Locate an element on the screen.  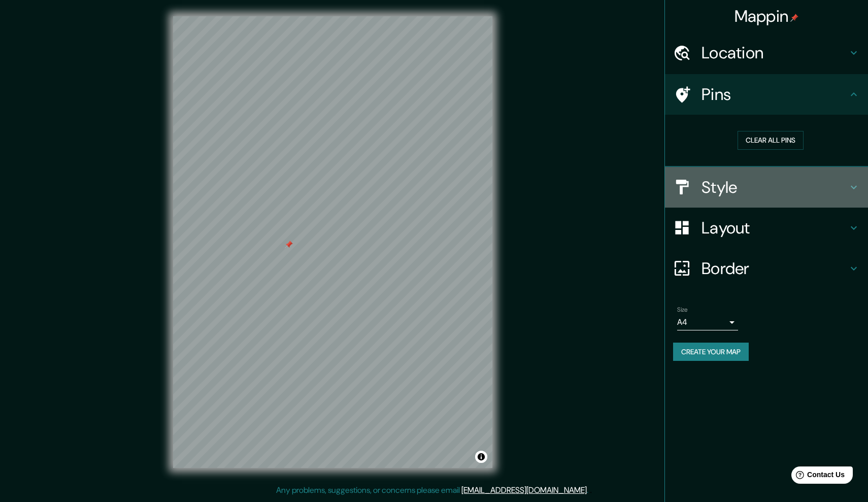
button: Clear all pins is located at coordinates (771, 140).